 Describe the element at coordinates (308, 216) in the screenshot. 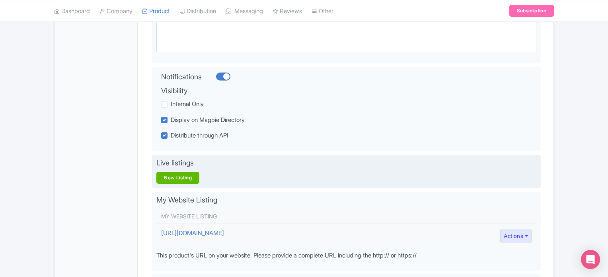

I see `th: My Website Listing` at that location.